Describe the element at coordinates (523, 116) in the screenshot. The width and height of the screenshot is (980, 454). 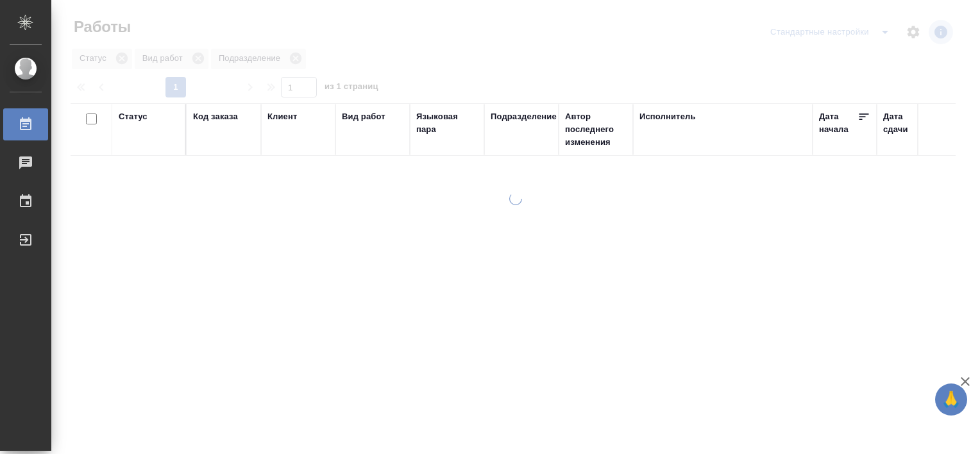
I see `div: Подразделение` at that location.